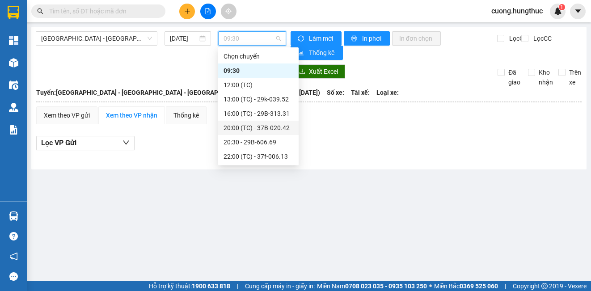 The image size is (591, 291). What do you see at coordinates (97, 38) in the screenshot?
I see `span: Bắc Ninh - Hà Nội - Tân Kỳ` at bounding box center [97, 38].